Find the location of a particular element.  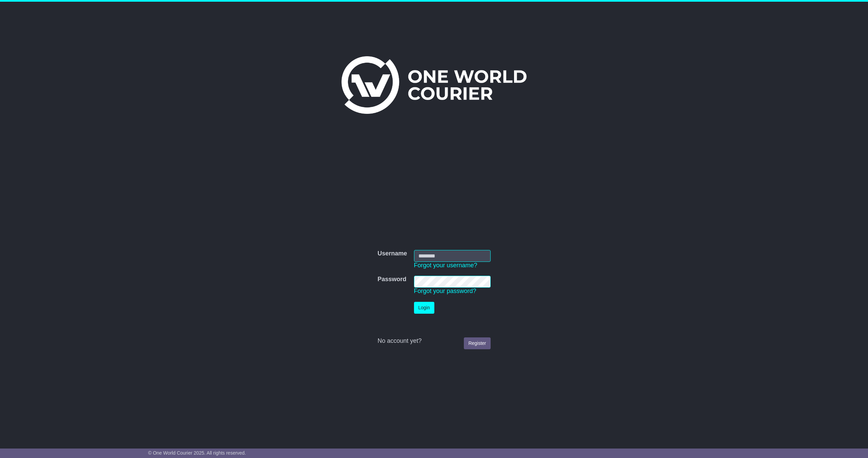

a: Forgot your password? is located at coordinates (445, 291).